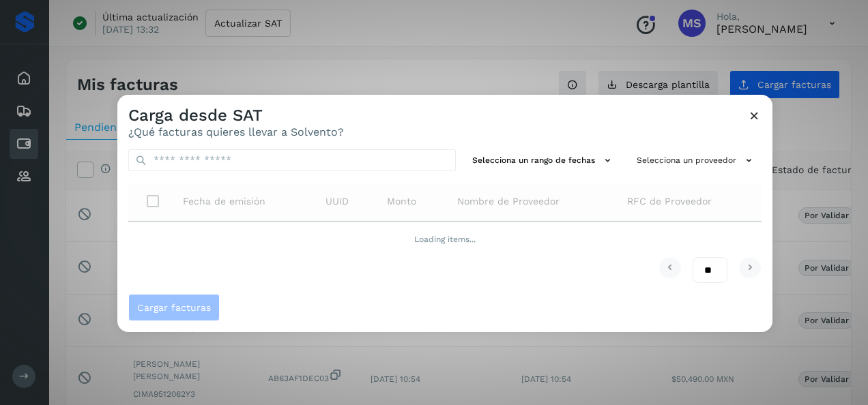  Describe the element at coordinates (224, 201) in the screenshot. I see `span: Fecha de emisión` at that location.